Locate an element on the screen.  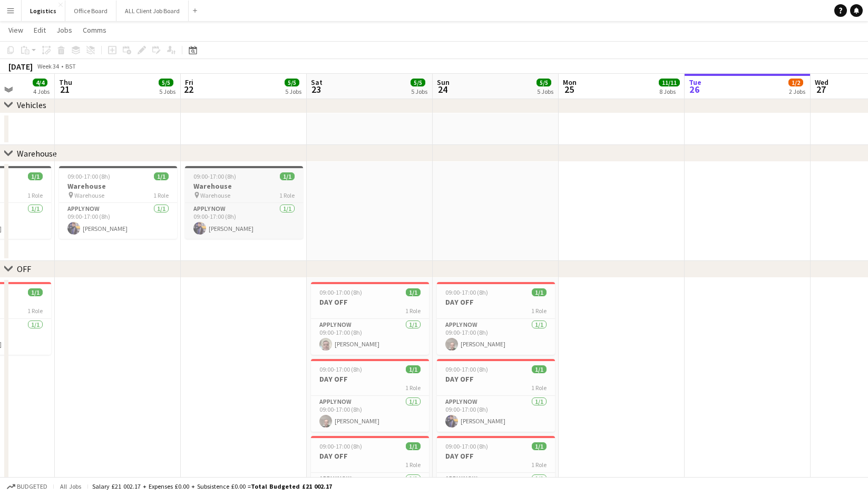
span: Sun is located at coordinates (443, 82).